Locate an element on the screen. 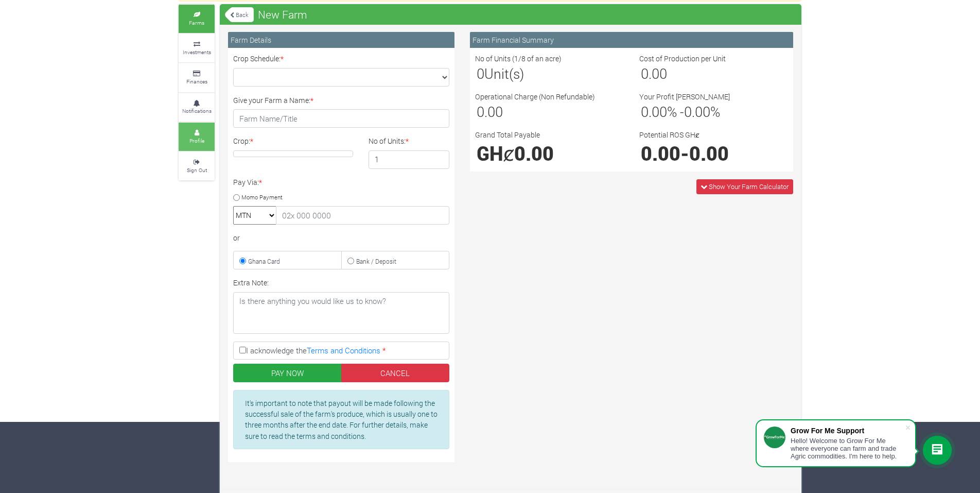  label: Crop: is located at coordinates (243, 140).